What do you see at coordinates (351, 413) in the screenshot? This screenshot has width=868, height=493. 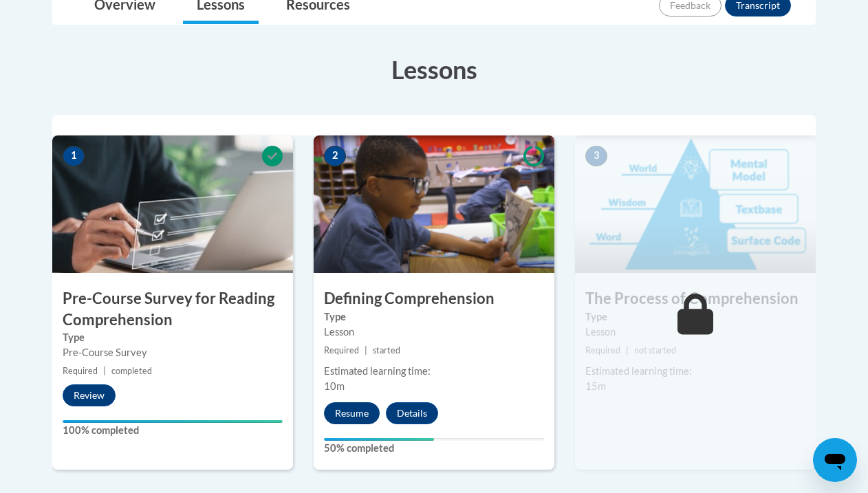 I see `button: Resume` at bounding box center [351, 413].